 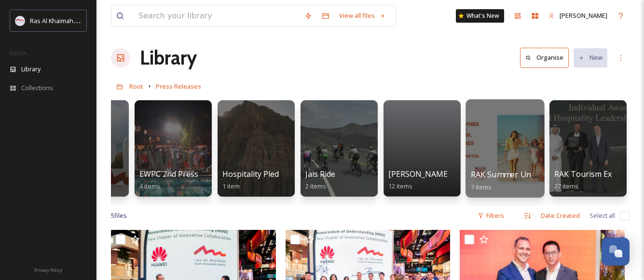 I want to click on span: Hospitality Pledges, so click(x=257, y=174).